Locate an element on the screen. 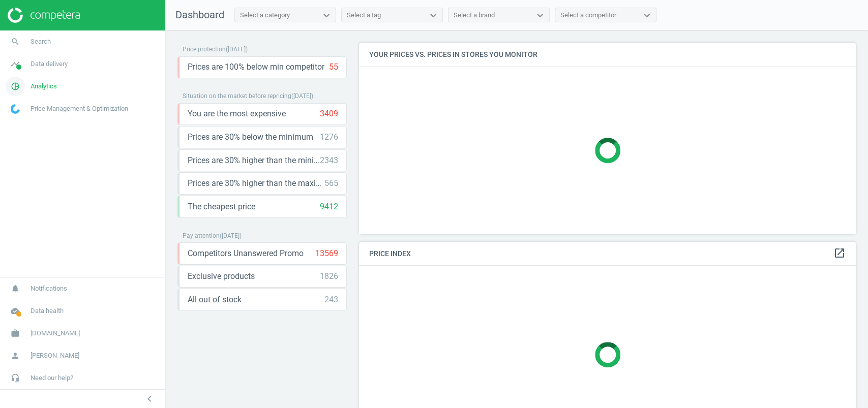  span: Competitors Unanswered Promo is located at coordinates (245, 254).